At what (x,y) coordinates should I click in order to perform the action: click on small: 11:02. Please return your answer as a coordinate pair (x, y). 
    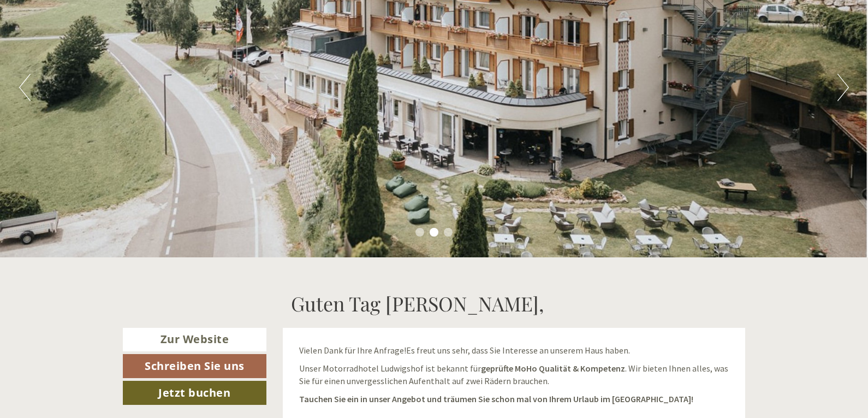
    Looking at the image, I should click on (92, 56).